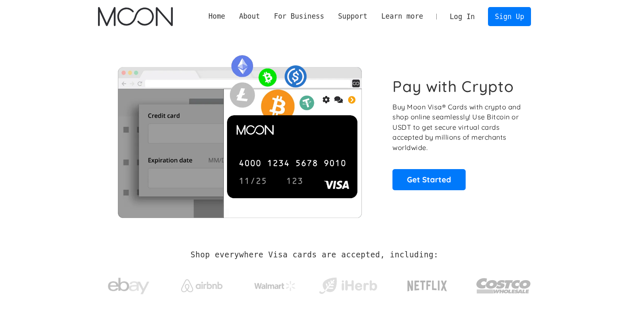  I want to click on img: Costco, so click(504, 285).